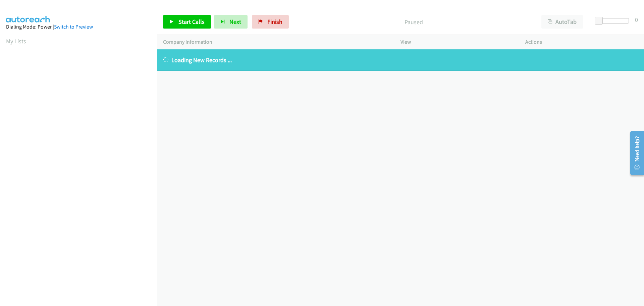  I want to click on button: Next, so click(231, 22).